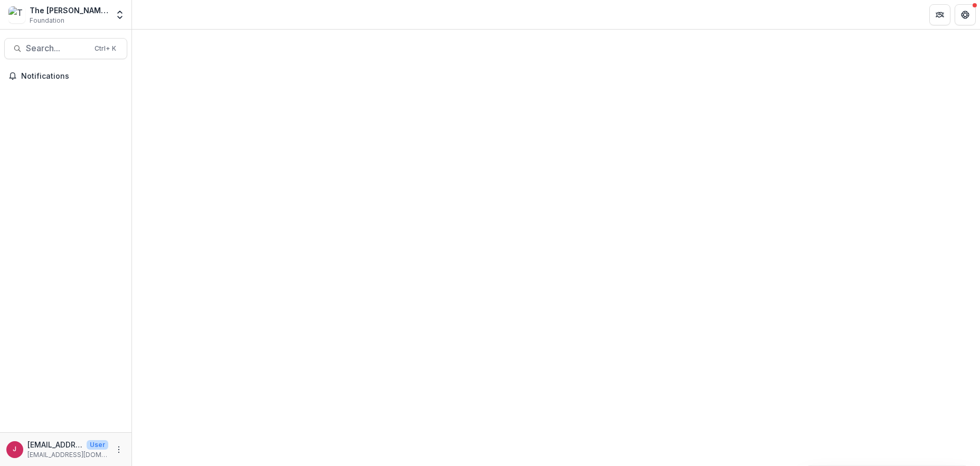  What do you see at coordinates (57, 48) in the screenshot?
I see `span: Search...` at bounding box center [57, 48].